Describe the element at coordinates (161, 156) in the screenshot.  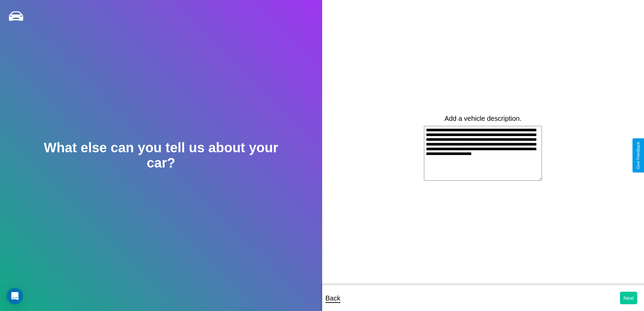
I see `h2: What else can you tell us about your car?` at that location.